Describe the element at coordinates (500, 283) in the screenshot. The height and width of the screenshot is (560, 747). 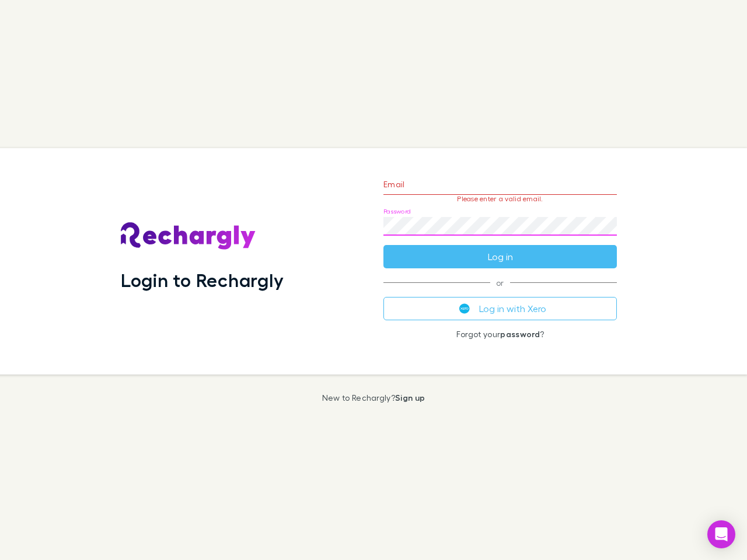
I see `span: or` at that location.